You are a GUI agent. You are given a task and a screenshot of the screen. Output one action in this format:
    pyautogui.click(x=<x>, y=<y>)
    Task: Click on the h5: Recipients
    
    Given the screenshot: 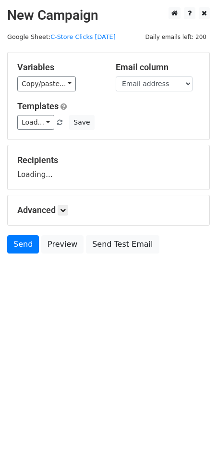 What is the action you would take?
    pyautogui.click(x=109, y=160)
    